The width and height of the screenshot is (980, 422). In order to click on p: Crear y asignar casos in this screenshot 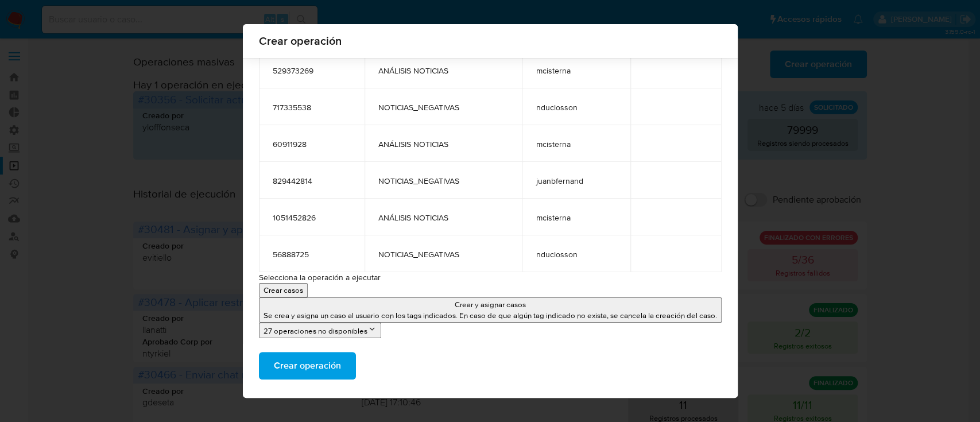, I will do `click(491, 305)`.